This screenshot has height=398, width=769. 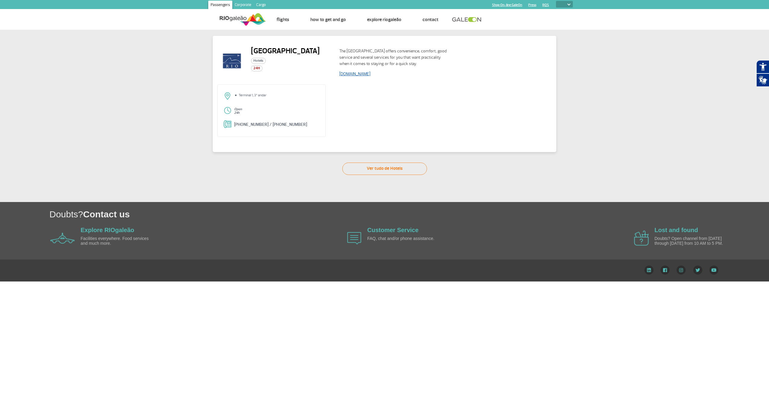 I want to click on a: Shop On-line GaleOn, so click(x=507, y=5).